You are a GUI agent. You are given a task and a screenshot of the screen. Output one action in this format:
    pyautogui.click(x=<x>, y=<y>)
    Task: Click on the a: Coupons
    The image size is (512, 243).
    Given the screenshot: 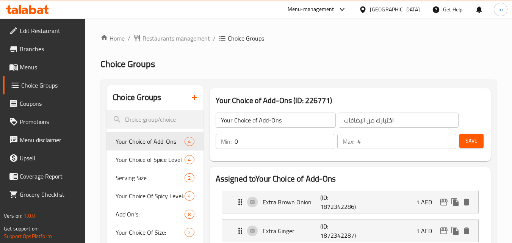 What is the action you would take?
    pyautogui.click(x=44, y=104)
    